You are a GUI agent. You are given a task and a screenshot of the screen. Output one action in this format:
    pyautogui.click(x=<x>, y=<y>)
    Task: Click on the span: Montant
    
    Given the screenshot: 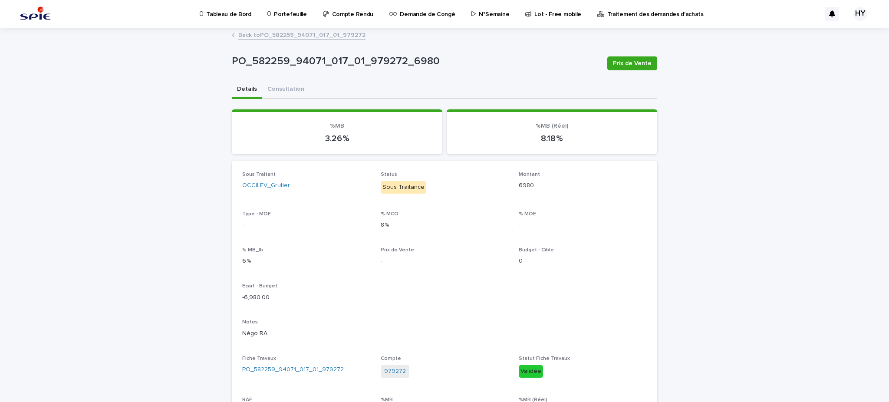 What is the action you would take?
    pyautogui.click(x=529, y=175)
    